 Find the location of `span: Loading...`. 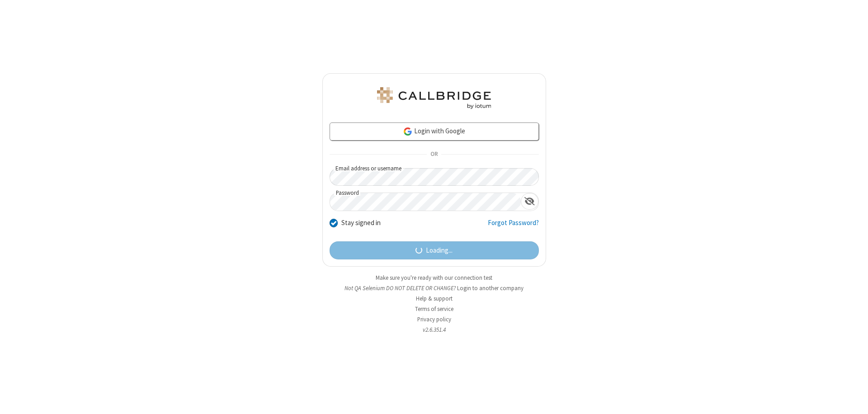

span: Loading... is located at coordinates (439, 251).